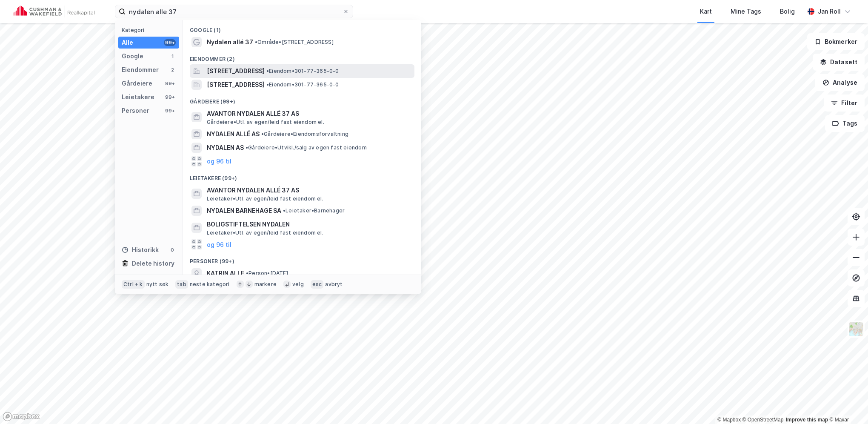  Describe the element at coordinates (845, 123) in the screenshot. I see `button: Tags` at that location.